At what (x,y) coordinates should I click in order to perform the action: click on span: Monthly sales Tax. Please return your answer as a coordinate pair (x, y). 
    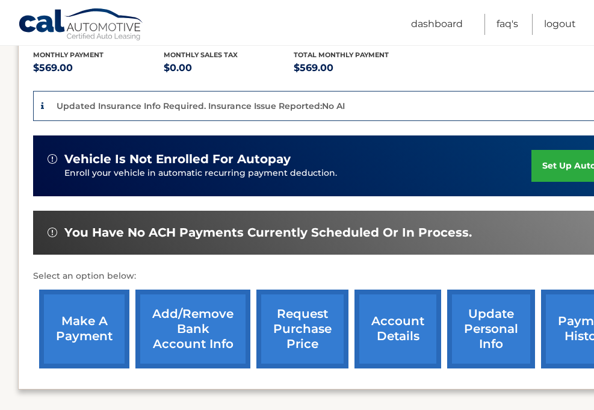
    Looking at the image, I should click on (201, 55).